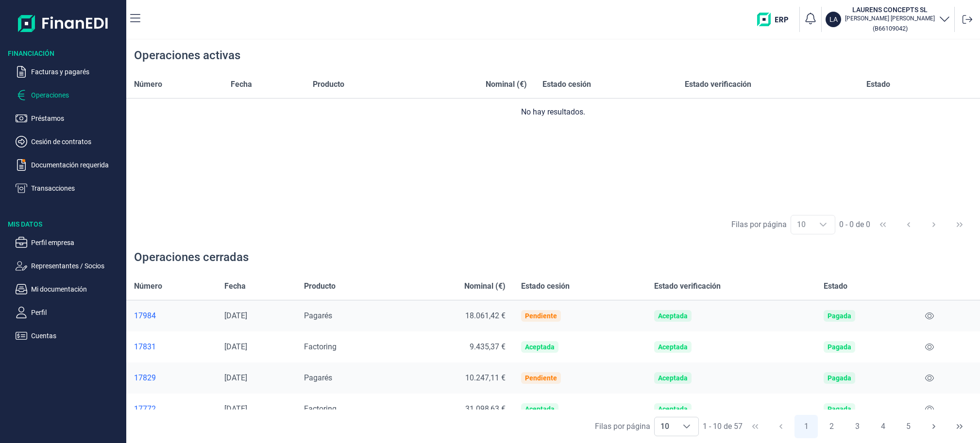 This screenshot has height=443, width=980. Describe the element at coordinates (832, 426) in the screenshot. I see `button: Page 2` at that location.